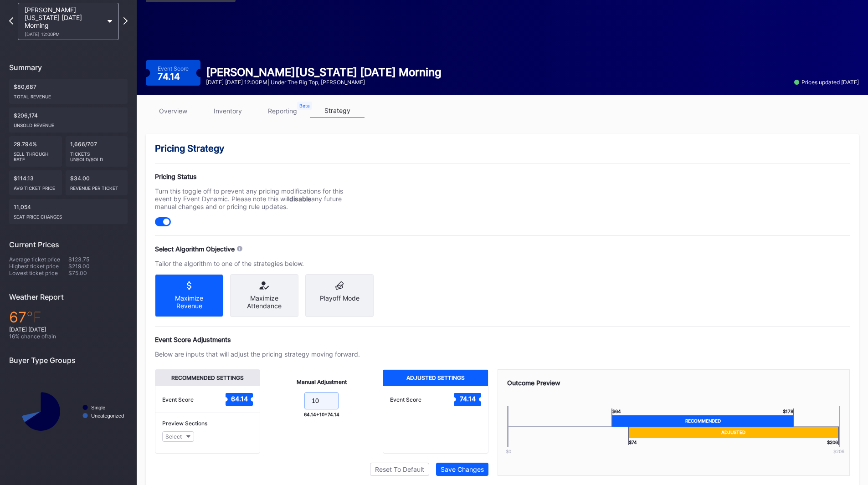  What do you see at coordinates (195, 248) in the screenshot?
I see `div: Select Algorithm Objective` at bounding box center [195, 248].